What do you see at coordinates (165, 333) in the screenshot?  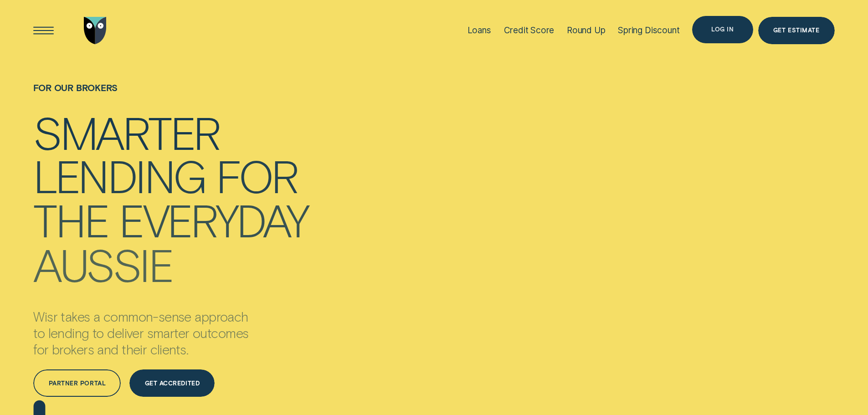 I see `p: Wisr takes a common-sense approach to lending to deliver smarter outcomes for brokers and their c...` at bounding box center [165, 333].